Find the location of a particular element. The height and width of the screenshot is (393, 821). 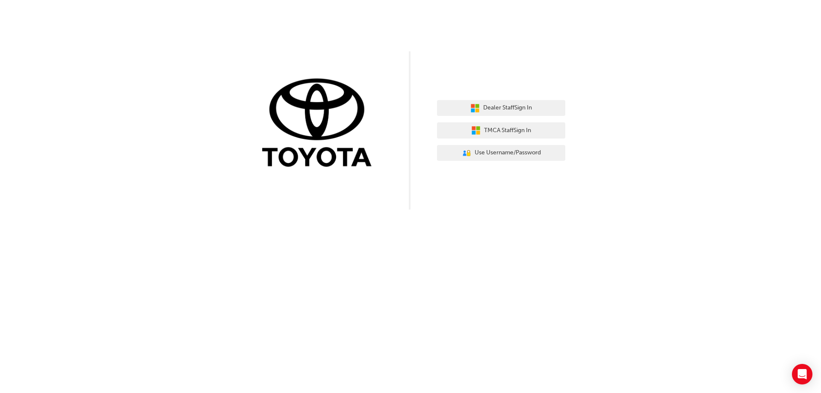

span: Dealer Staff Sign In is located at coordinates (508, 108).